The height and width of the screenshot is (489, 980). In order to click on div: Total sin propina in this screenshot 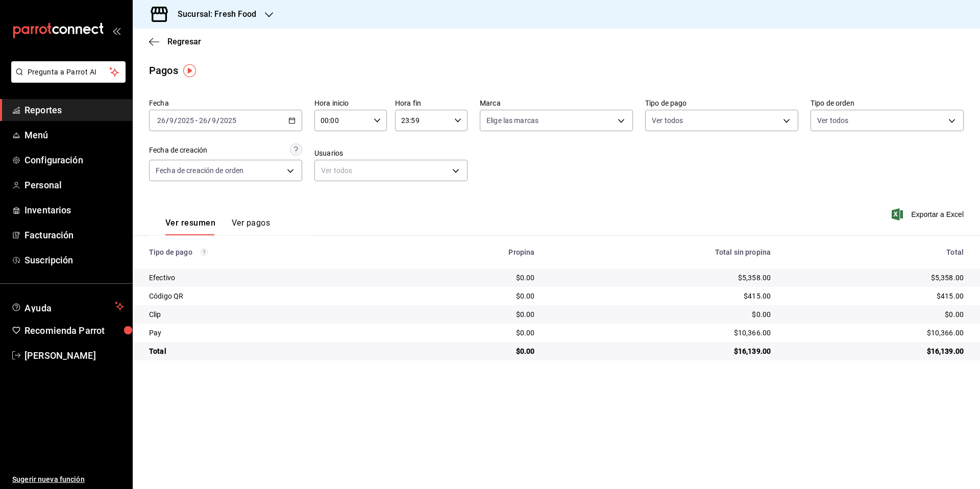, I will do `click(661, 252)`.